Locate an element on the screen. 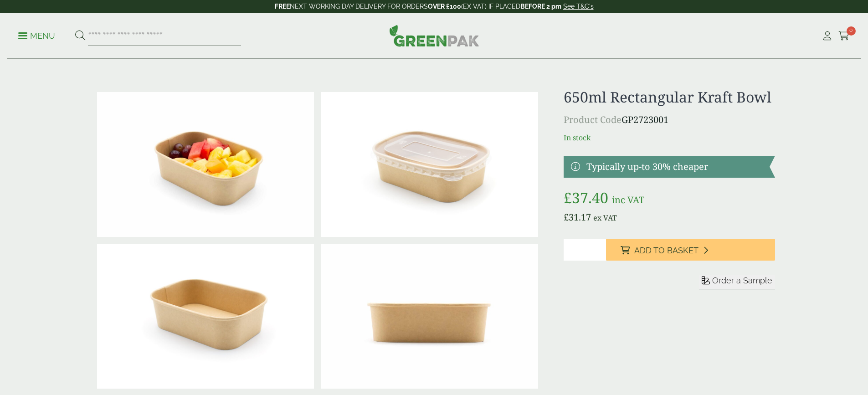  span: 0 is located at coordinates (851, 31).